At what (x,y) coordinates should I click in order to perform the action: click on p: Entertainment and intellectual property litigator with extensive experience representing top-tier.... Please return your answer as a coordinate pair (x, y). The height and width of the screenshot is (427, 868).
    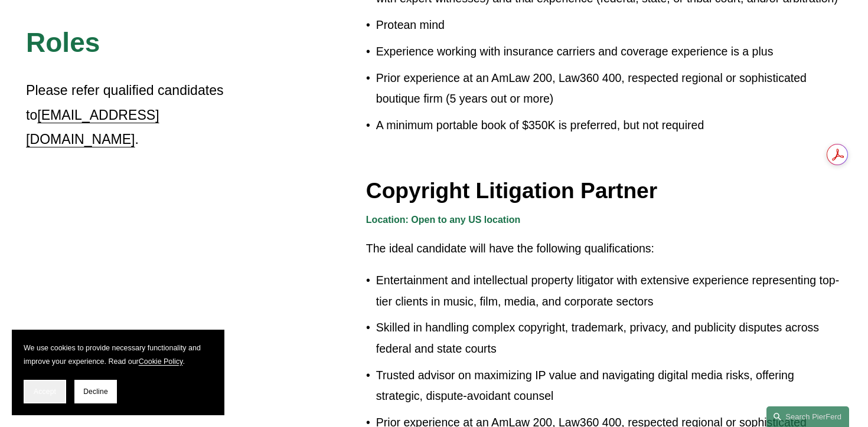
    Looking at the image, I should click on (609, 291).